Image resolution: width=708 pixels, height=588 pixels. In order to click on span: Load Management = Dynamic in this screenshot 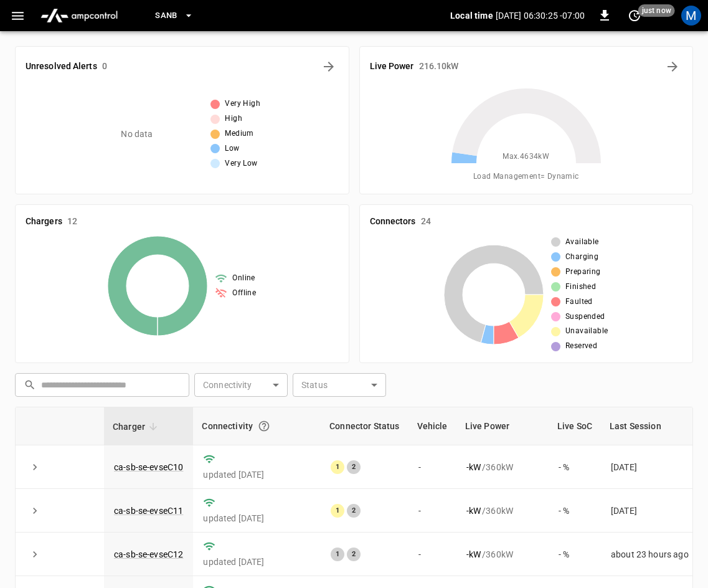, I will do `click(527, 177)`.